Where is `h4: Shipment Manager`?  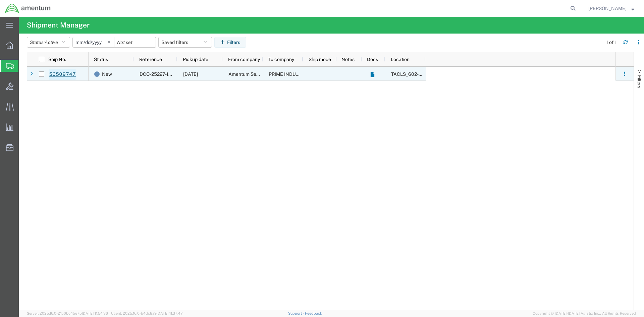 h4: Shipment Manager is located at coordinates (58, 25).